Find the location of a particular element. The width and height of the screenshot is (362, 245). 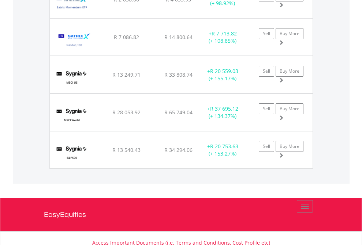

div: + (+ 153.27%) is located at coordinates (222, 150).